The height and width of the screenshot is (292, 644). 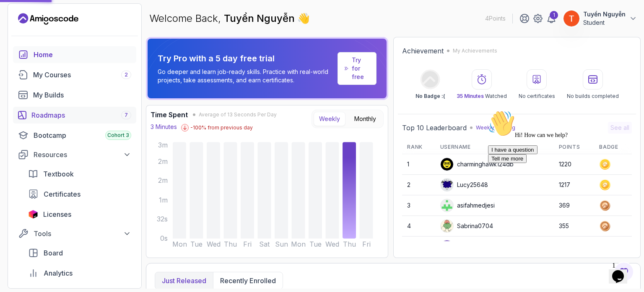 What do you see at coordinates (474, 51) in the screenshot?
I see `p: My Achievements` at bounding box center [474, 51].